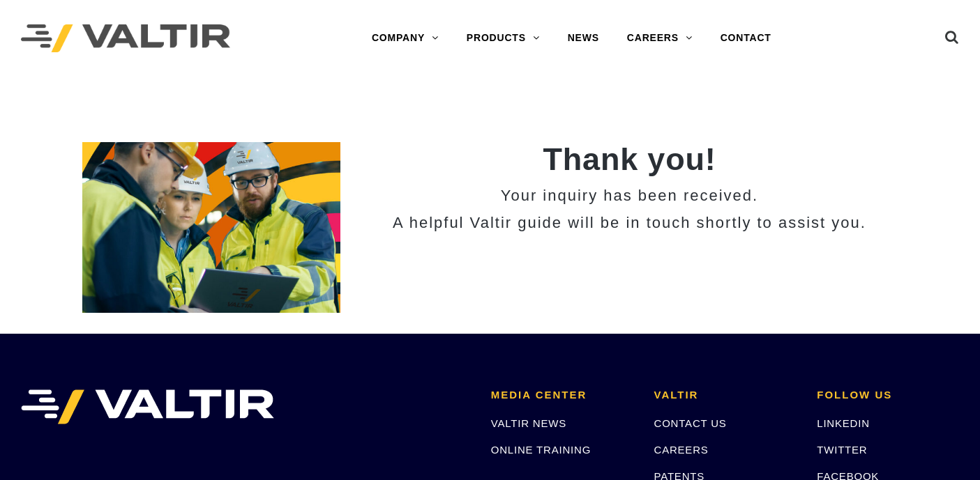  I want to click on a: CONTACT, so click(746, 38).